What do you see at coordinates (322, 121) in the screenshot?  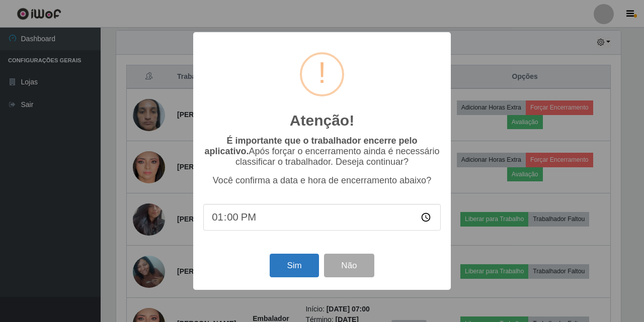 I see `h2: Atenção!` at bounding box center [322, 121].